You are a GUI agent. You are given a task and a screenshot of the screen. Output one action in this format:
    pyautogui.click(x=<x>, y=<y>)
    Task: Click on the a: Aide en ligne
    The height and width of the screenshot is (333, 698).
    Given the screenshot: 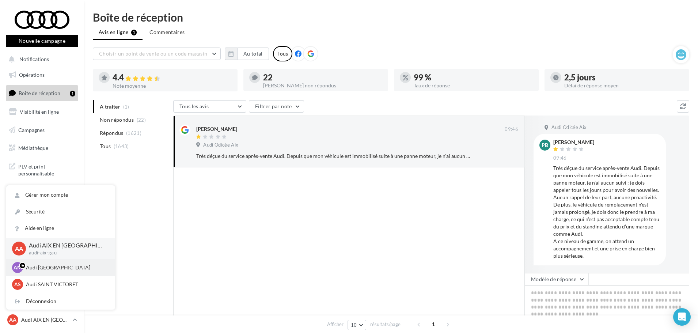 What is the action you would take?
    pyautogui.click(x=61, y=228)
    